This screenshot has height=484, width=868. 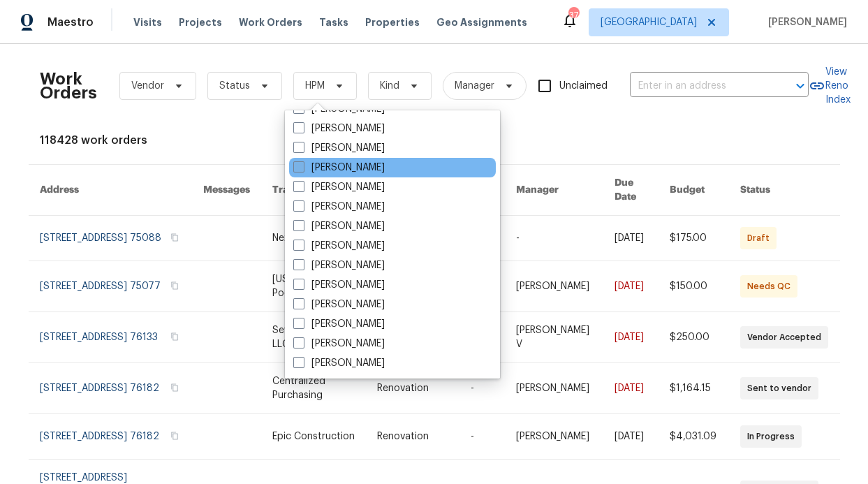 I want to click on div: View Reno Index, so click(x=830, y=86).